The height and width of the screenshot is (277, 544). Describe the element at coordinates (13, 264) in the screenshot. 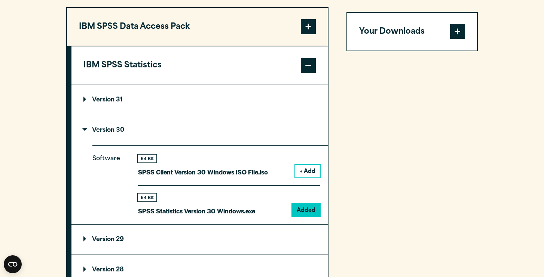

I see `button: Open CMP widget` at that location.